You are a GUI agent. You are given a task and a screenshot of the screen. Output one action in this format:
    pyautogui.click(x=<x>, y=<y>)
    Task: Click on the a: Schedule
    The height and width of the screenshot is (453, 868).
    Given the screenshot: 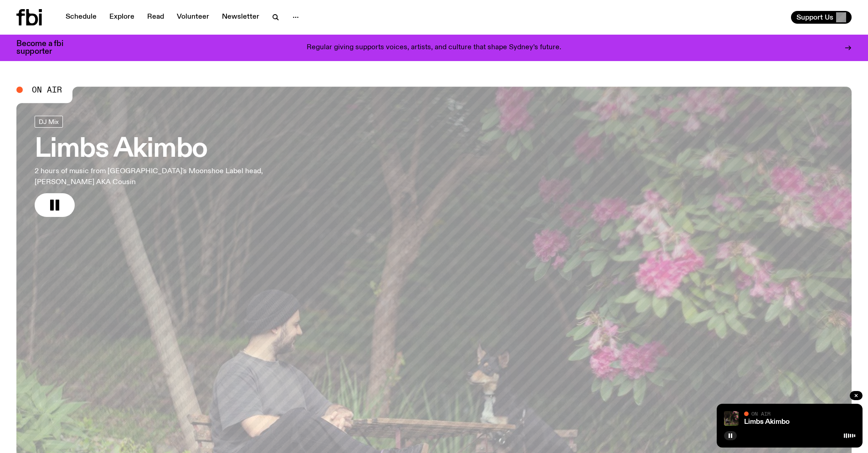 What is the action you would take?
    pyautogui.click(x=81, y=17)
    